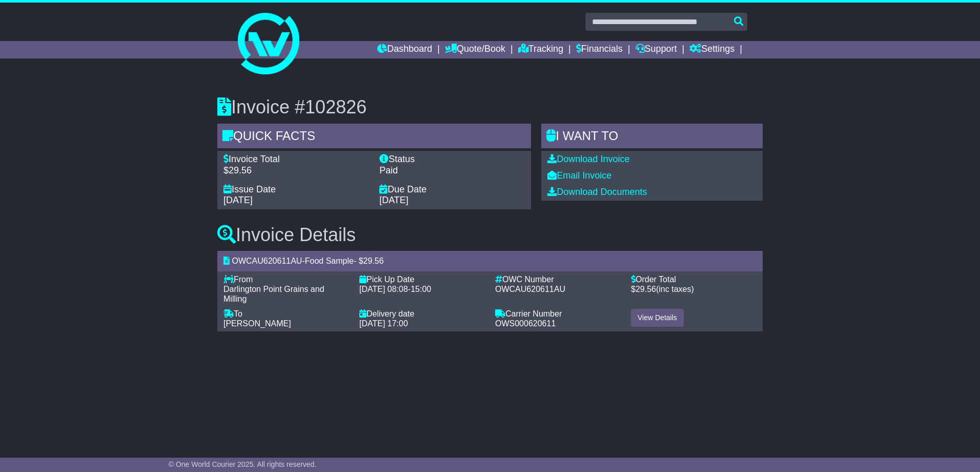 This screenshot has height=472, width=980. I want to click on div: OWC Number, so click(558, 279).